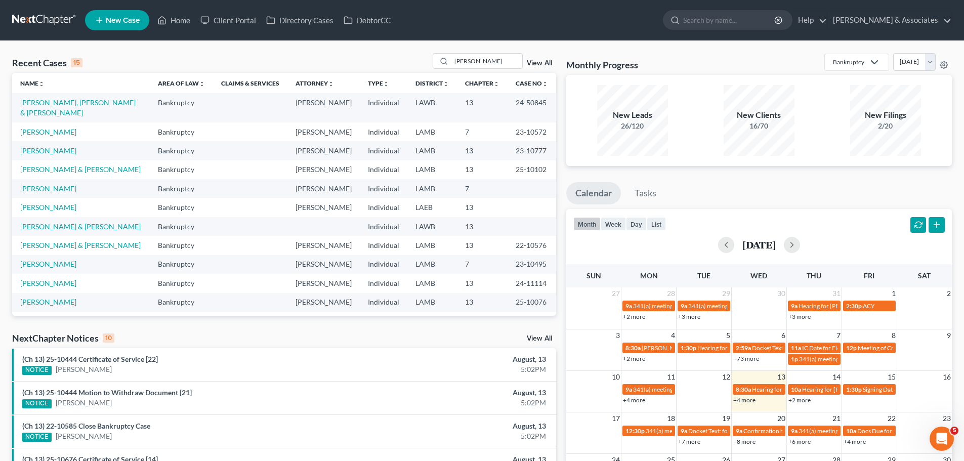 The width and height of the screenshot is (964, 461). I want to click on a: +6 more, so click(800, 441).